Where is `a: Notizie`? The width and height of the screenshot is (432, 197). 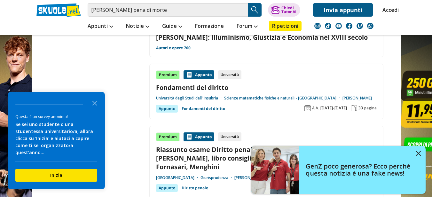
a: Notizie is located at coordinates (138, 27).